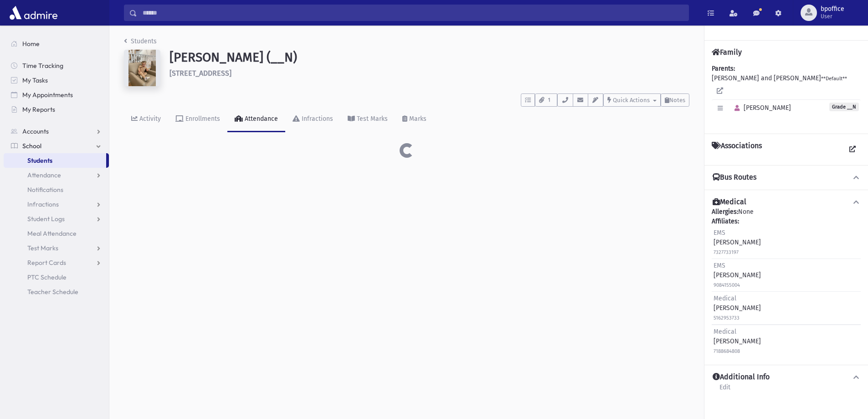 This screenshot has width=868, height=419. I want to click on b: Parents:, so click(724, 68).